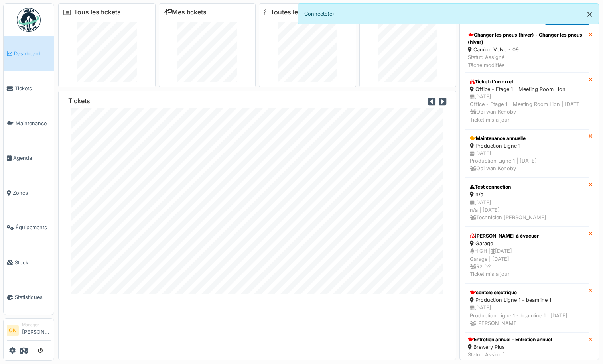  Describe the element at coordinates (28, 88) in the screenshot. I see `a: Tickets` at that location.